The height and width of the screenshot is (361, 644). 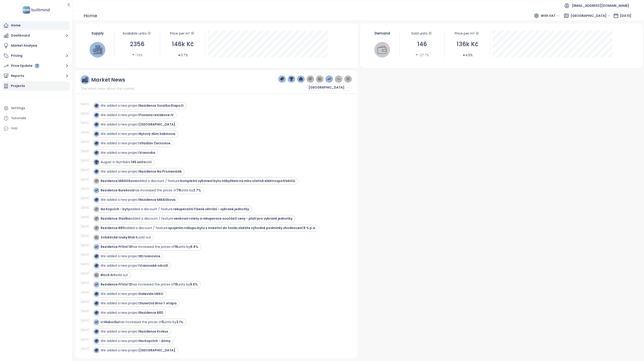 What do you see at coordinates (467, 44) in the screenshot?
I see `div: 136k Kč` at bounding box center [467, 44].